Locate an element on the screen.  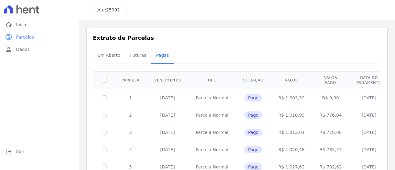
i: person is located at coordinates (9, 49).